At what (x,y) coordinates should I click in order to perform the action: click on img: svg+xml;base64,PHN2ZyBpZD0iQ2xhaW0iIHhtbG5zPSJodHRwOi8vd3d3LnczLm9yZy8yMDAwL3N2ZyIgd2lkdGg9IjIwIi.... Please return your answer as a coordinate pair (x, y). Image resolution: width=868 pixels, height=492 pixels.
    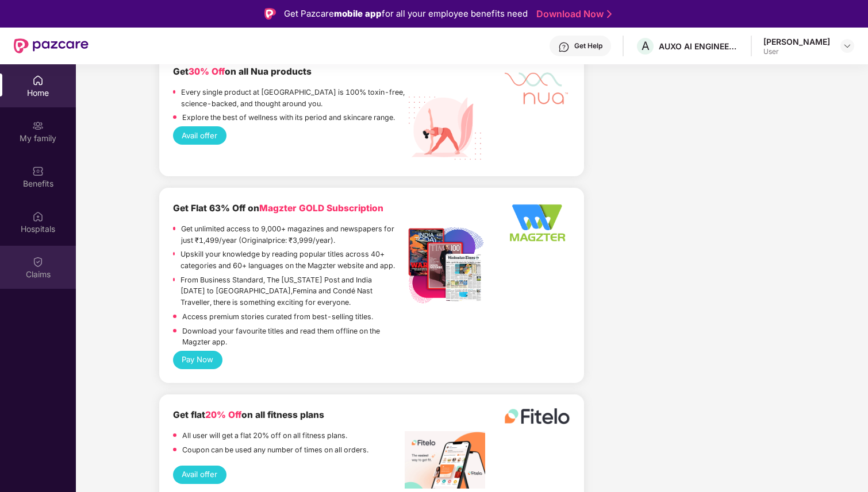
    Looking at the image, I should click on (38, 261).